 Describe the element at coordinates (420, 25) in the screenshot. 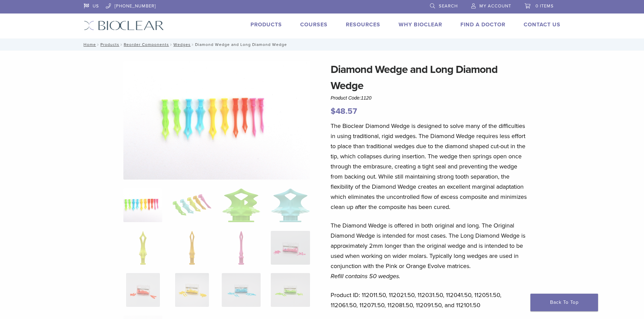

I see `a: Why Bioclear` at that location.